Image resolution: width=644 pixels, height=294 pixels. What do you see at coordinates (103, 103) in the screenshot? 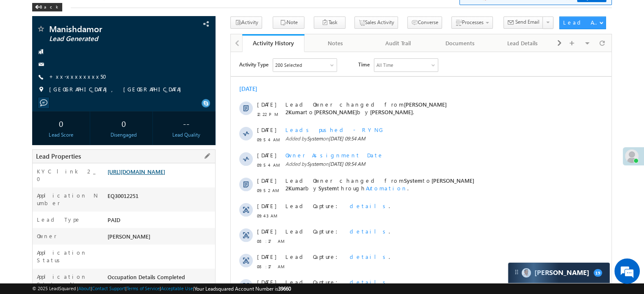
I see `span: Owner Assignment Date` at bounding box center [103, 103].